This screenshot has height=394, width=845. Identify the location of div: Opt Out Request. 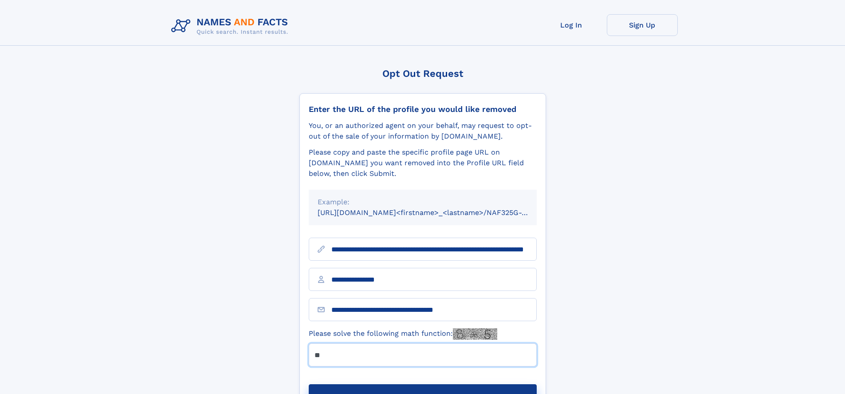
(423, 73).